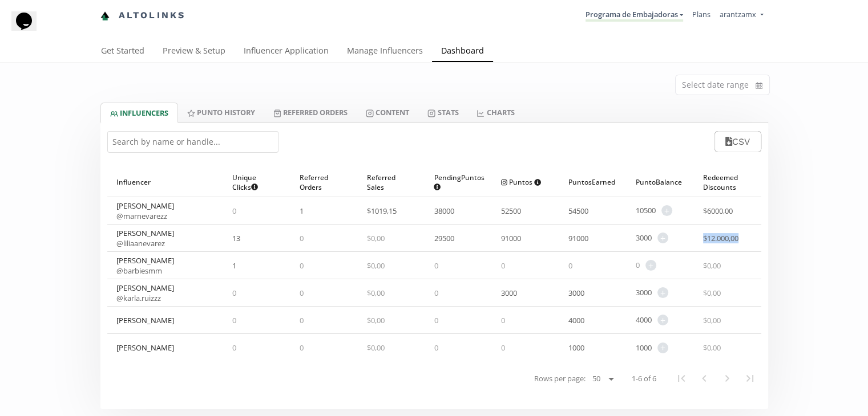  Describe the element at coordinates (738, 15) in the screenshot. I see `span: arantzamx` at that location.